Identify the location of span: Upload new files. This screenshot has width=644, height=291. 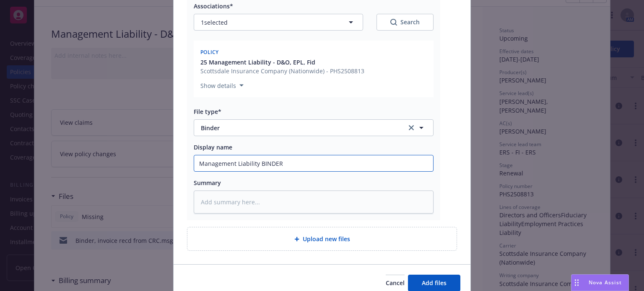
(327, 239).